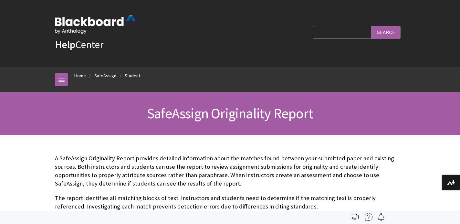  Describe the element at coordinates (132, 76) in the screenshot. I see `a: Student` at that location.